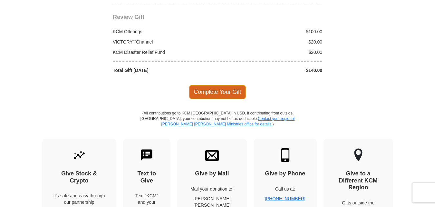 This screenshot has width=435, height=207. I want to click on span: Review Gift, so click(129, 17).